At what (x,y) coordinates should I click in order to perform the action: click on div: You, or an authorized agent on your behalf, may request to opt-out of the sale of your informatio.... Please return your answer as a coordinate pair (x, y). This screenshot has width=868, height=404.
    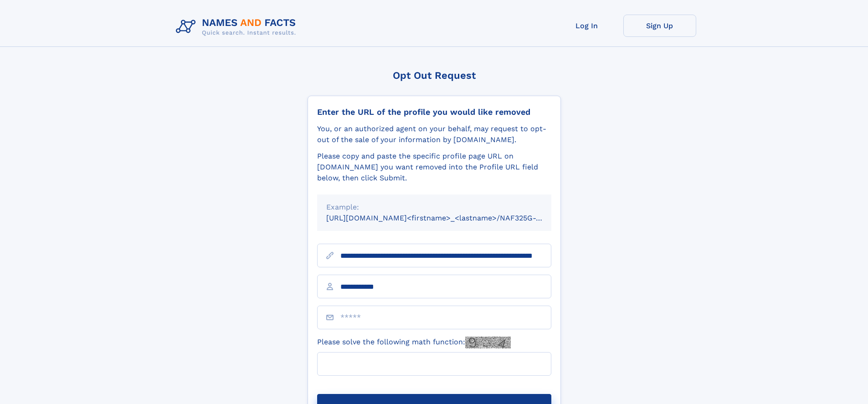
    Looking at the image, I should click on (434, 134).